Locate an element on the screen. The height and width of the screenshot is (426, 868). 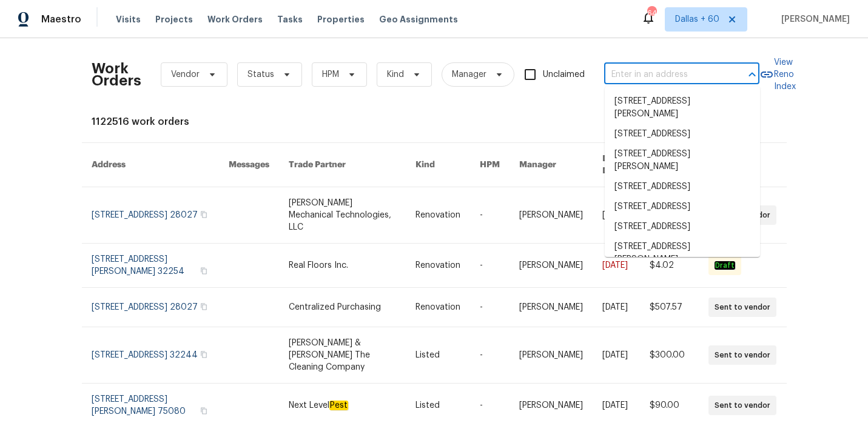
span: Kind is located at coordinates (396, 74).